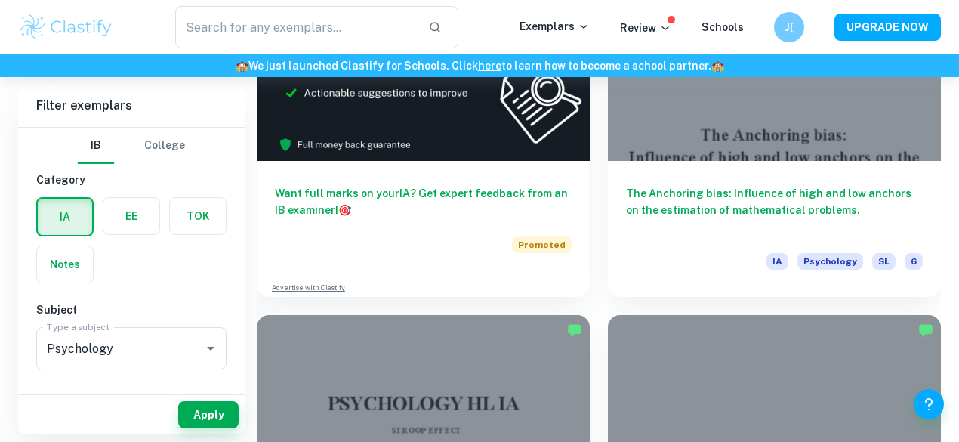 This screenshot has width=959, height=442. Describe the element at coordinates (131, 106) in the screenshot. I see `h6: Filter exemplars` at that location.